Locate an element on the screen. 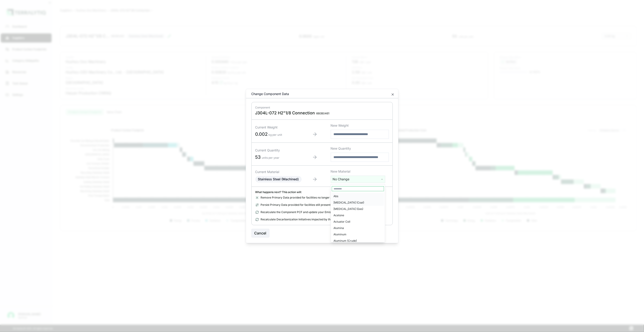  div: Alumina is located at coordinates (358, 228).